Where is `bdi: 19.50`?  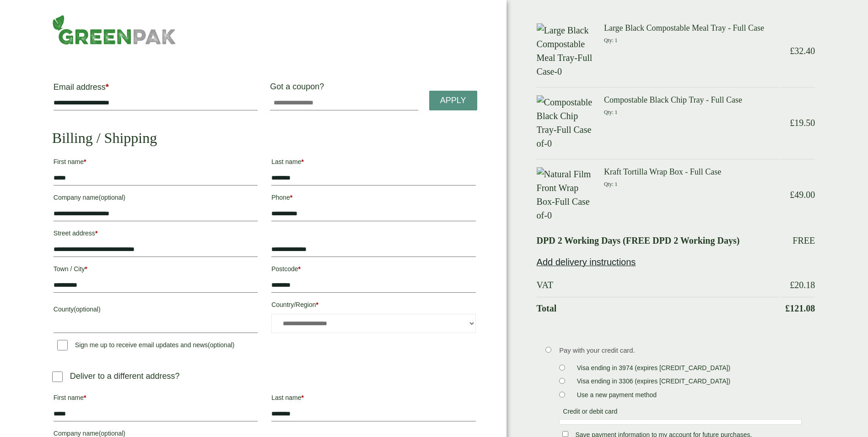 bdi: 19.50 is located at coordinates (802, 123).